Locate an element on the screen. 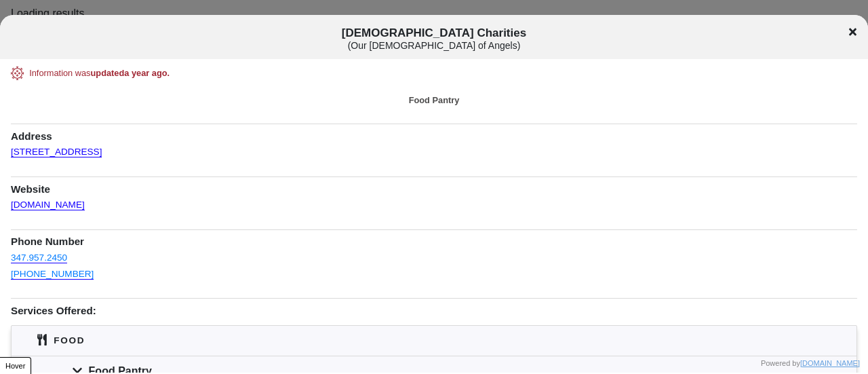 Image resolution: width=868 pixels, height=374 pixels. h1: Address is located at coordinates (434, 133).